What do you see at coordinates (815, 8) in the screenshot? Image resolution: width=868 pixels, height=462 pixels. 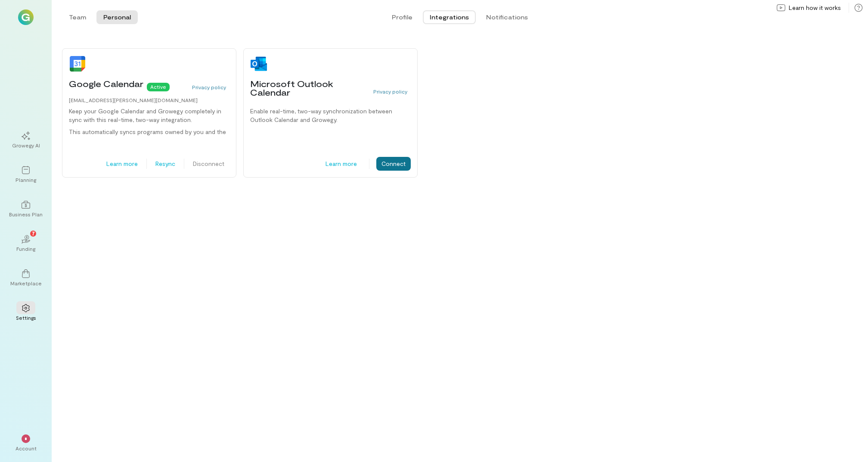 I see `span: Learn how it works` at bounding box center [815, 8].